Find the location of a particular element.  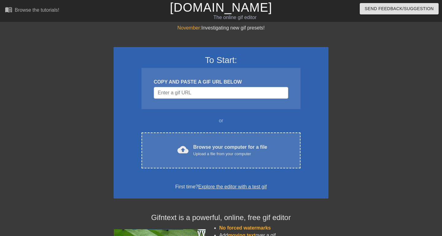

button: Send Feedback/Suggestion is located at coordinates (399, 9).